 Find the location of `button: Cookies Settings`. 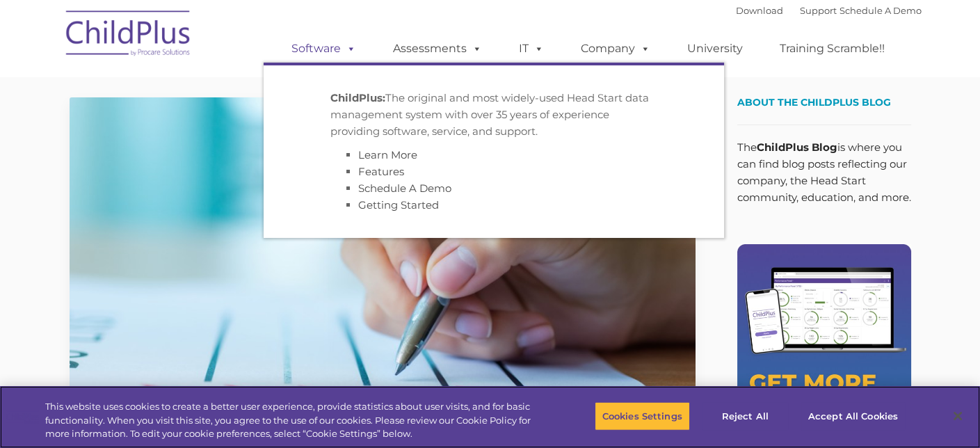

button: Cookies Settings is located at coordinates (642, 416).